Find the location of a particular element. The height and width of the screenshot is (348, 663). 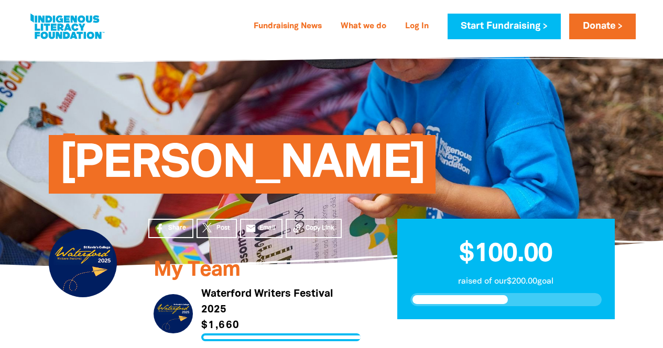

a: Post is located at coordinates (216, 228).